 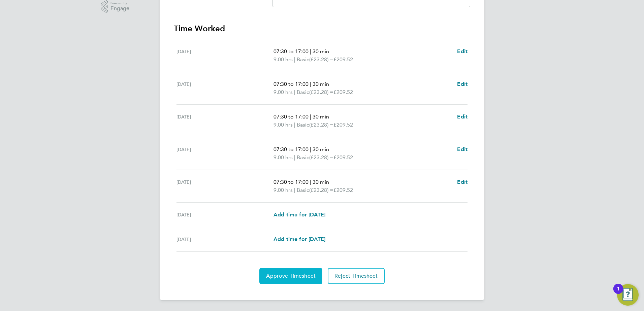 What do you see at coordinates (356, 276) in the screenshot?
I see `span: Reject Timesheet` at bounding box center [356, 276].